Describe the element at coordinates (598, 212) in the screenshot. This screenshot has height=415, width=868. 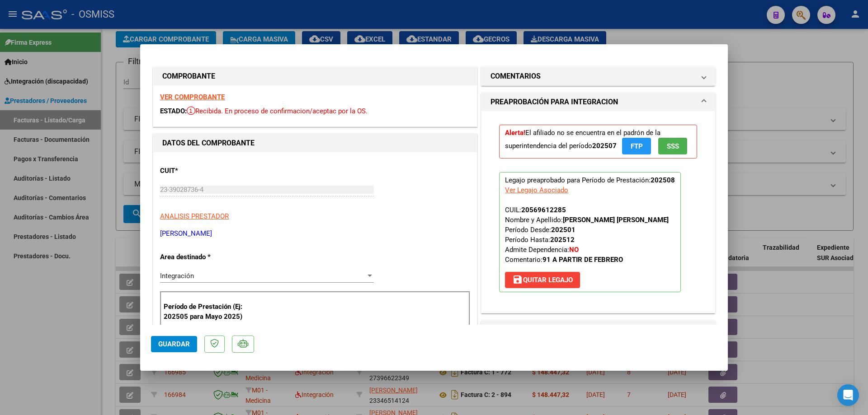
I see `div: PREAPROBACIÓN PARA INTEGRACION` at that location.